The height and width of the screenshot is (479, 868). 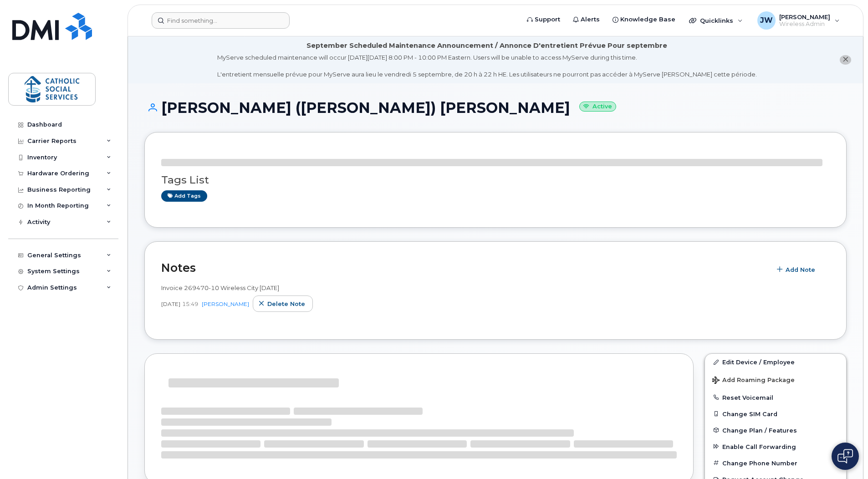 I want to click on a: Add tags, so click(x=184, y=196).